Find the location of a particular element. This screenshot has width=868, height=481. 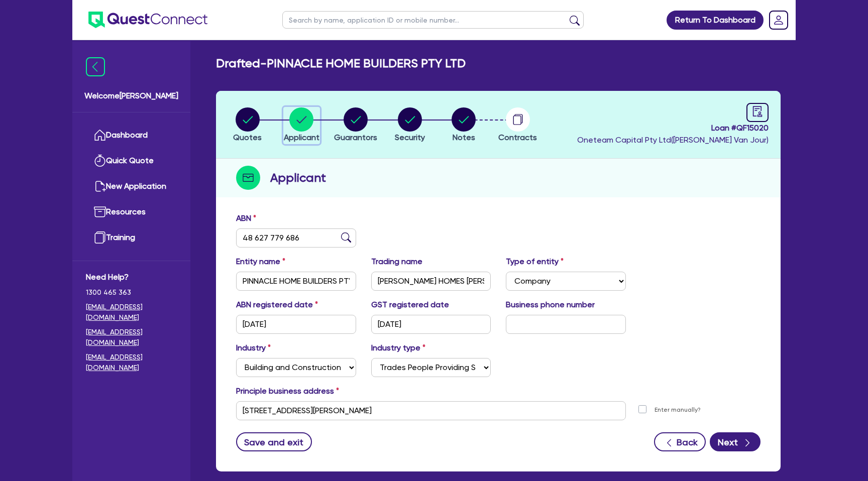

button: Next is located at coordinates (734, 442).